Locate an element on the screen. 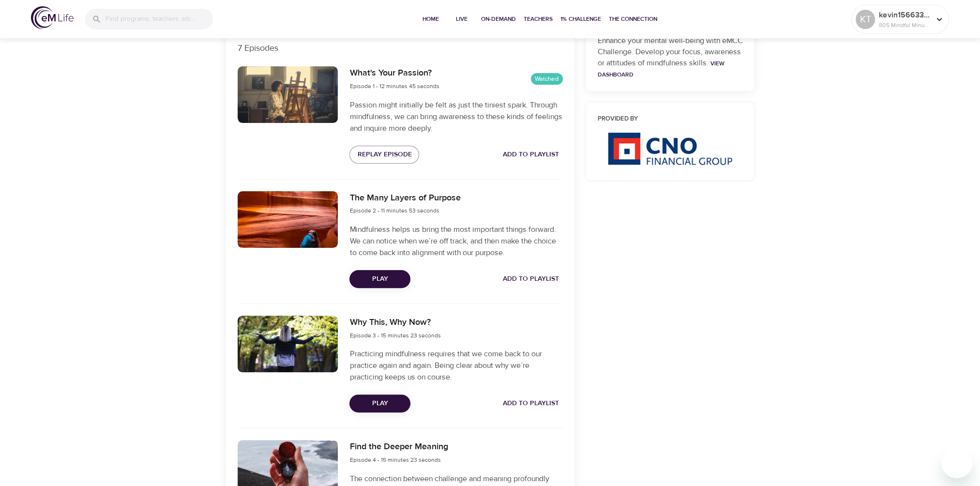 Image resolution: width=980 pixels, height=486 pixels. span: Replay Episode is located at coordinates (384, 154).